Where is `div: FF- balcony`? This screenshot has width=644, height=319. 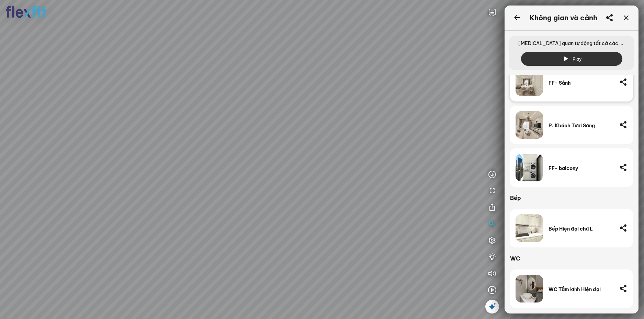
div: FF- balcony is located at coordinates (581, 168).